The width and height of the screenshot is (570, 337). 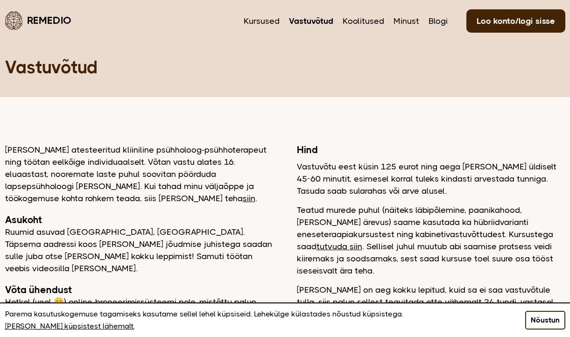 I want to click on a: Koolitused, so click(x=363, y=21).